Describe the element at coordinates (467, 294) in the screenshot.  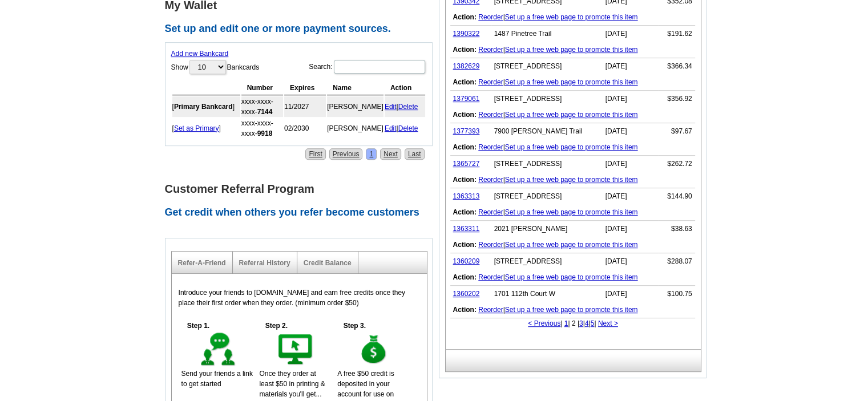
I see `a: 1360202` at that location.